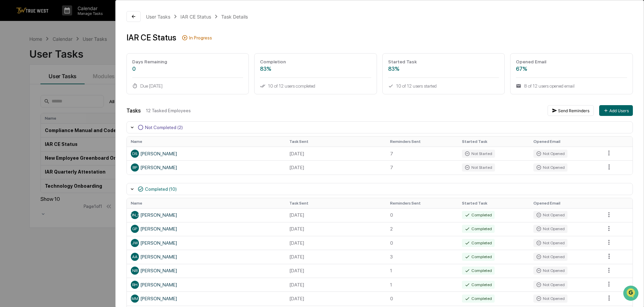 Image resolution: width=644 pixels, height=307 pixels. What do you see at coordinates (135, 154) in the screenshot?
I see `span: DS` at bounding box center [135, 154].